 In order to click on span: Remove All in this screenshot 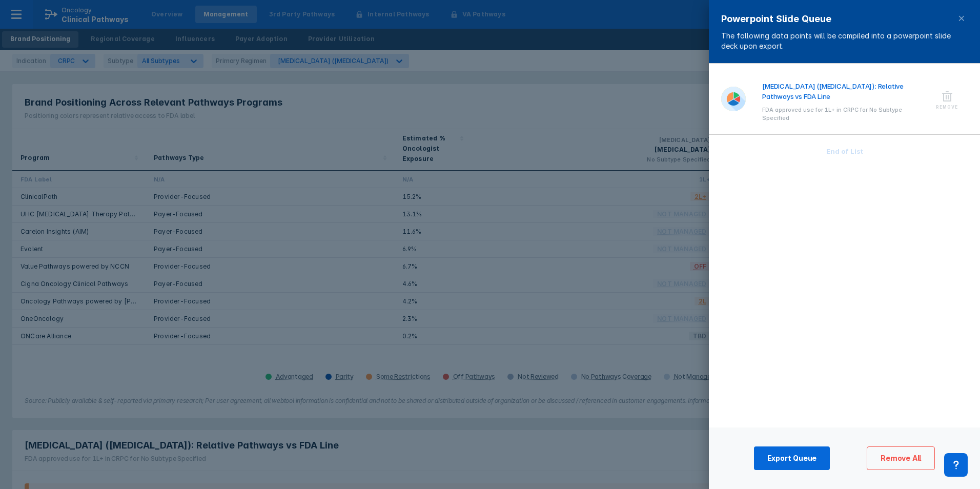, I will do `click(900, 458)`.